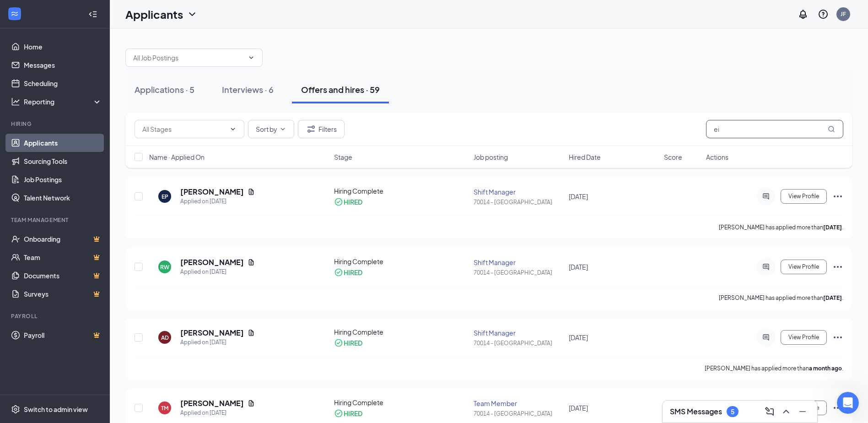  Describe the element at coordinates (63, 257) in the screenshot. I see `a: TeamCrown` at that location.